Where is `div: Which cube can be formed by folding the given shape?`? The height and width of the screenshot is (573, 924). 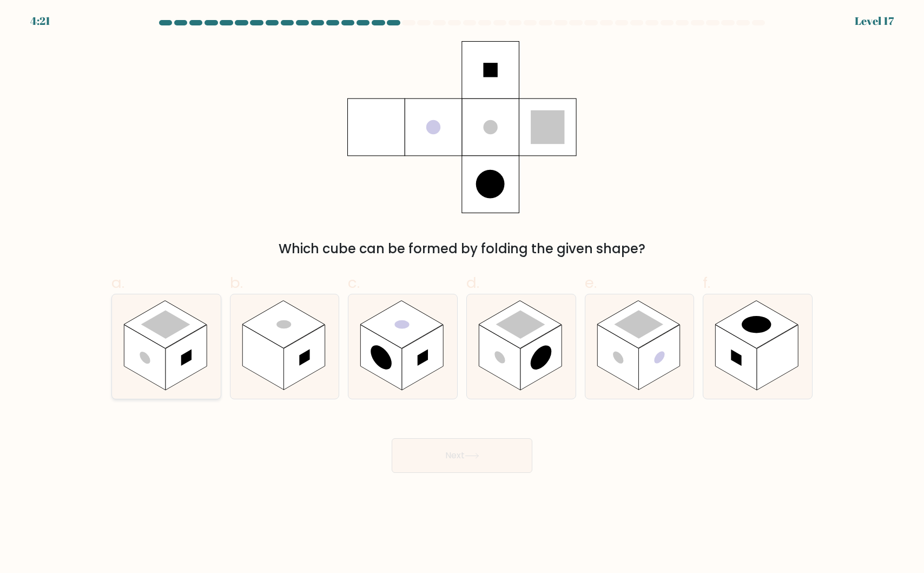 div: Which cube can be formed by folding the given shape? is located at coordinates (462, 249).